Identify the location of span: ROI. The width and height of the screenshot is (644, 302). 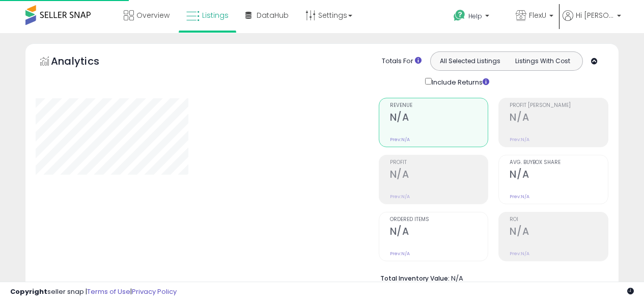
(559, 219).